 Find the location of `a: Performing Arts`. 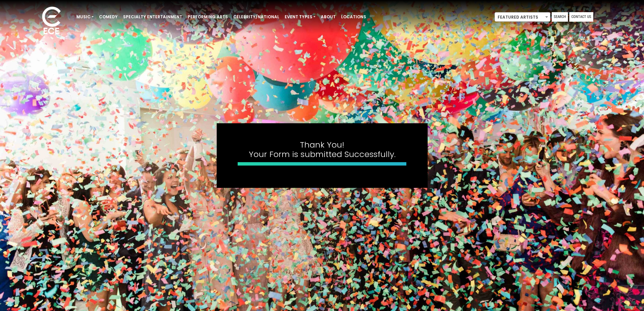

a: Performing Arts is located at coordinates (208, 17).